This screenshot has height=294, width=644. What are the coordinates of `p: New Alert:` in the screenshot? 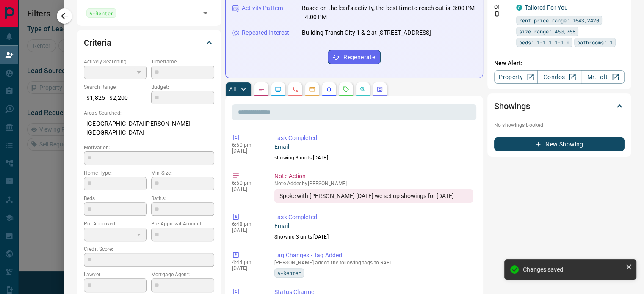 It's located at (559, 63).